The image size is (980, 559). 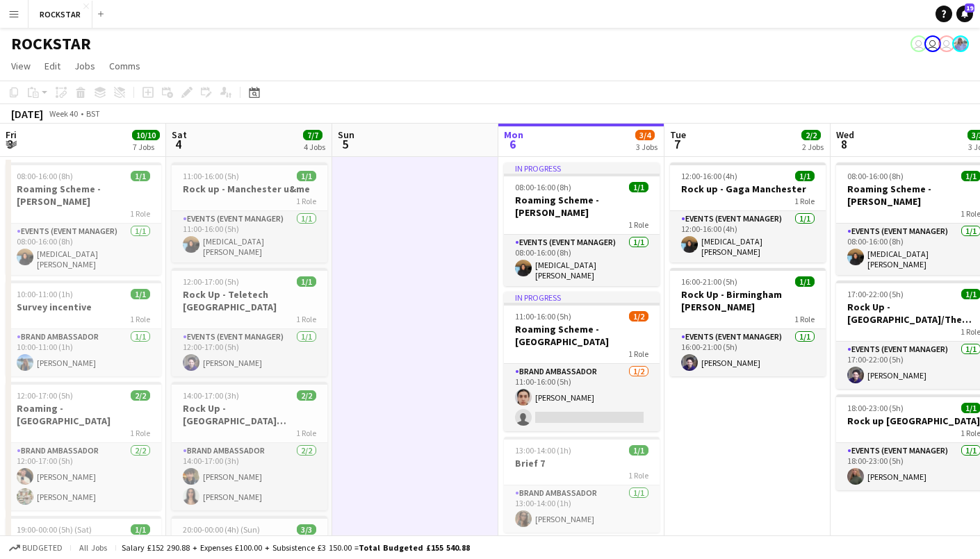 What do you see at coordinates (52, 66) in the screenshot?
I see `a: Edit` at bounding box center [52, 66].